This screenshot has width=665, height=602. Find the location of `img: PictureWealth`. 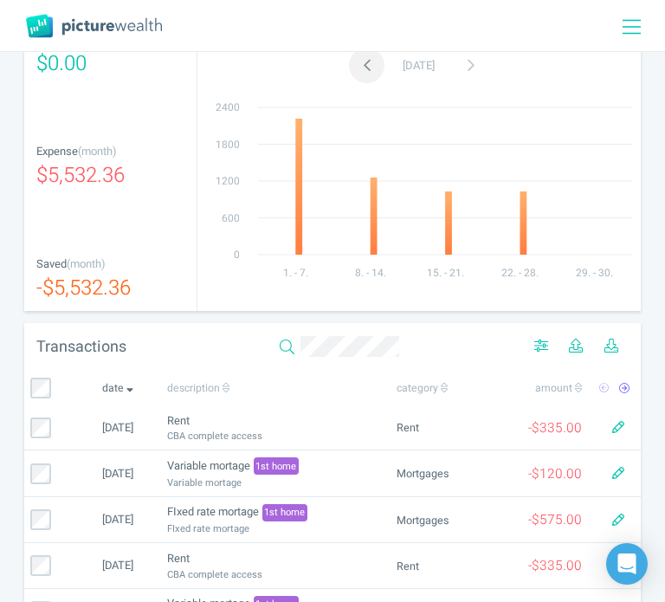

img: PictureWealth is located at coordinates (94, 26).